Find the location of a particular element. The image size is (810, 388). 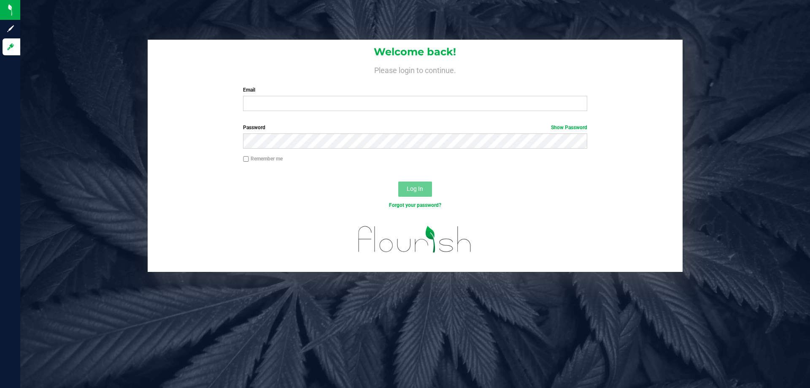

img: flourish_logo.svg is located at coordinates (415, 239).